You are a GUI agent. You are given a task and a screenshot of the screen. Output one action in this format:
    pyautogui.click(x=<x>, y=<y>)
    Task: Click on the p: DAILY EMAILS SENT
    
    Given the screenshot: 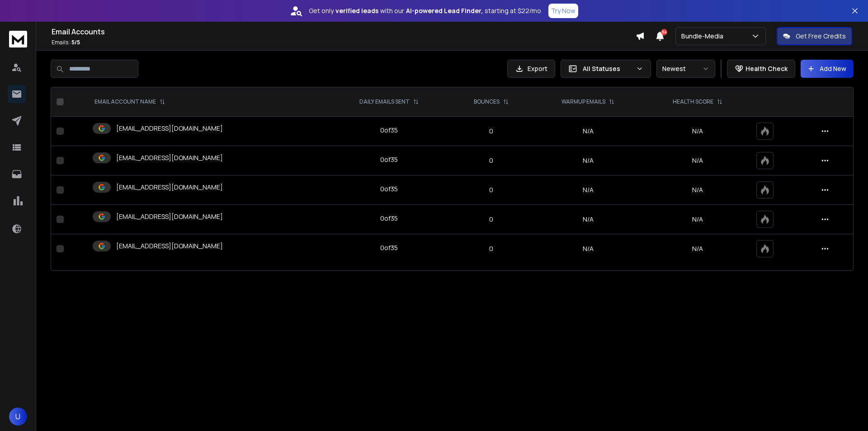 What is the action you would take?
    pyautogui.click(x=385, y=102)
    